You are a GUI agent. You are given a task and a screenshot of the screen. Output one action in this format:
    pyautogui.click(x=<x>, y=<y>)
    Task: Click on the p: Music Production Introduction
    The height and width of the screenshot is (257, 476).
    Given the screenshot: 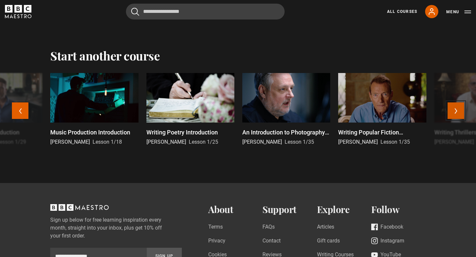 What is the action you would take?
    pyautogui.click(x=90, y=132)
    